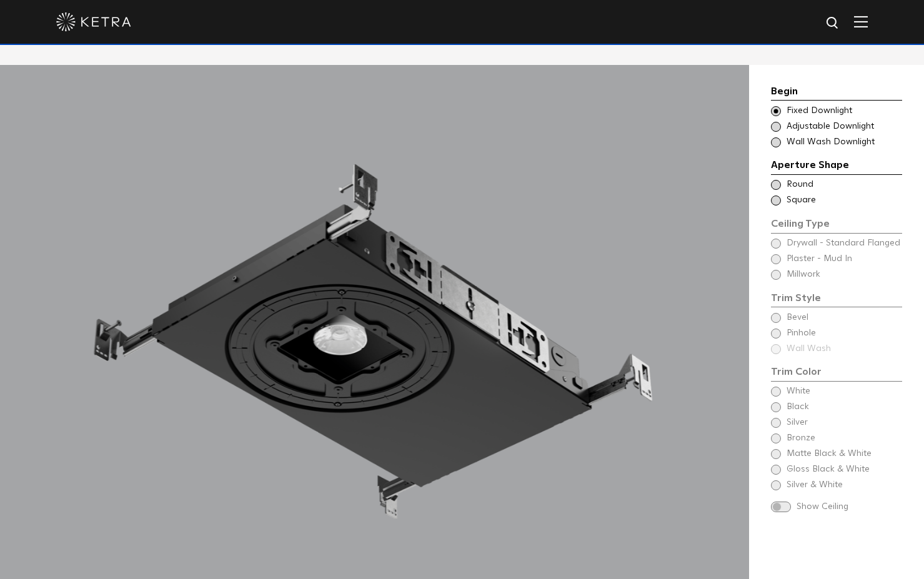  I want to click on span: Fixed Downlight, so click(843, 111).